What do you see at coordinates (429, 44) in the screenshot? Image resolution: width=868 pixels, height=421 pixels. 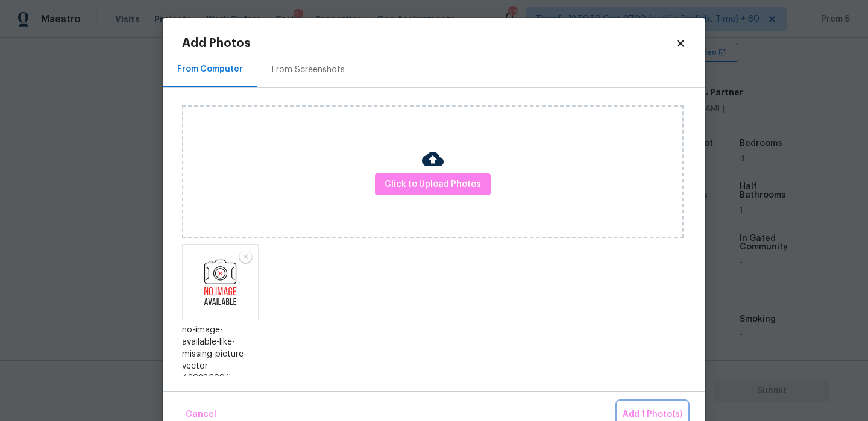 I see `h2: Add Photos` at bounding box center [429, 44].